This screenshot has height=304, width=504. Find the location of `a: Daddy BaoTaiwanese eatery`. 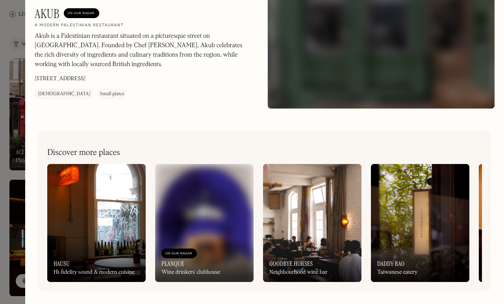

a: Daddy BaoTaiwanese eatery is located at coordinates (420, 223).